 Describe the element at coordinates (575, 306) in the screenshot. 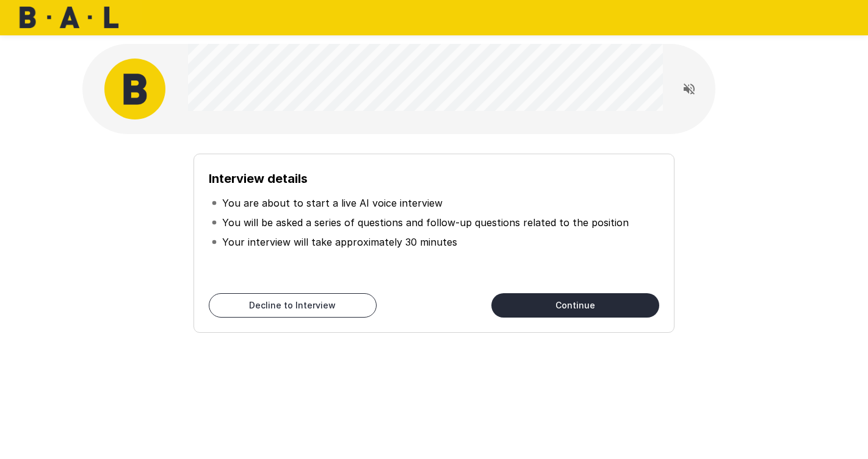

I see `button: Continue` at that location.